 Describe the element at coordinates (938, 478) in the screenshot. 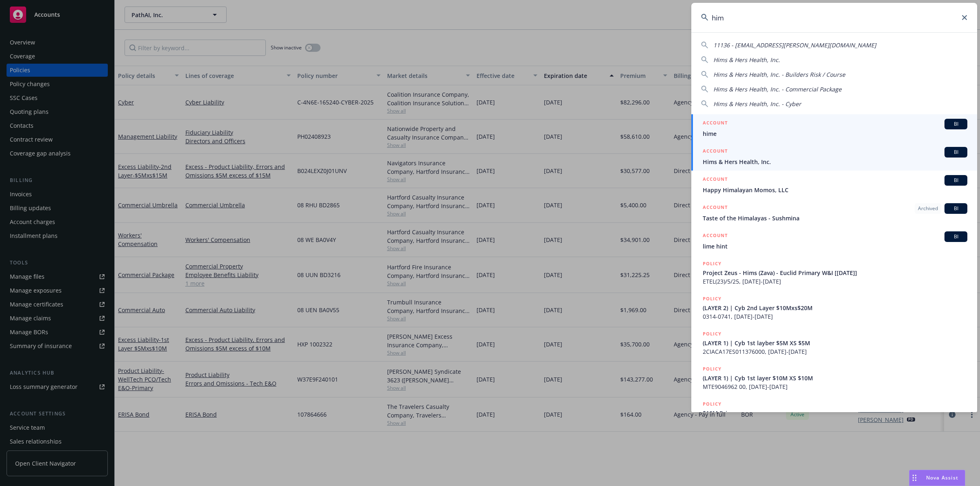

I see `button: Nova Assist` at that location.